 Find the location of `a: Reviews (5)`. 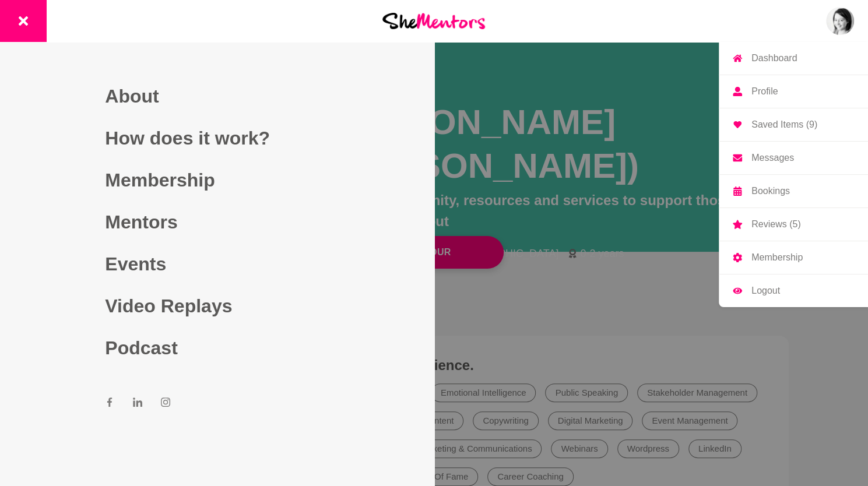

a: Reviews (5) is located at coordinates (793, 224).